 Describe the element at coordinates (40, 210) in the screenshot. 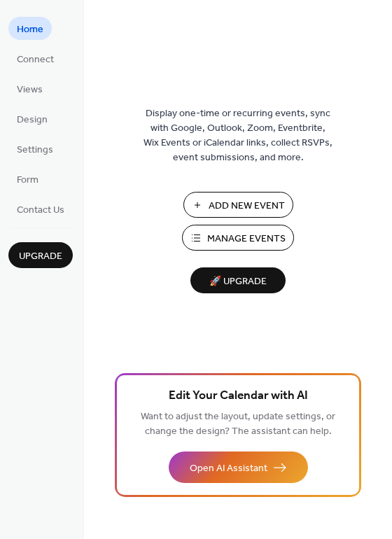

I see `span: Contact Us` at that location.